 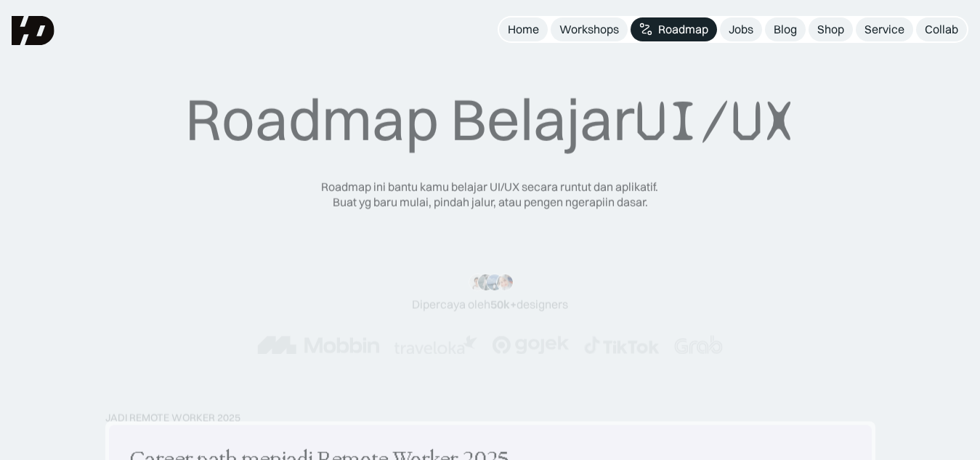 I want to click on div: Blog, so click(x=785, y=29).